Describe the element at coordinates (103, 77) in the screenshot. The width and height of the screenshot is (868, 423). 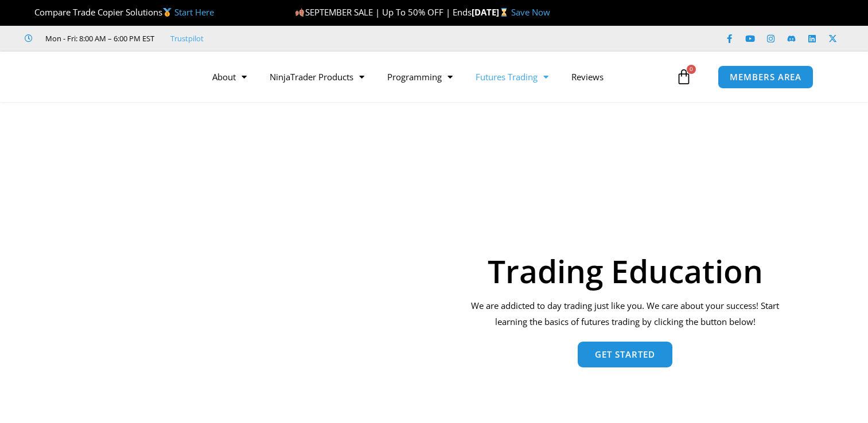
I see `img: LogoAI | Affordable Indicators – NinjaTrader` at that location.